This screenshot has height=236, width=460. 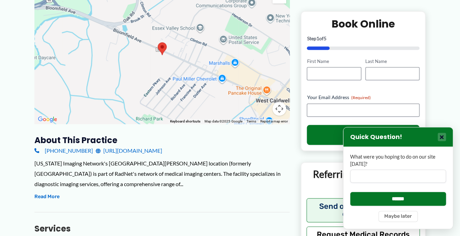 What do you see at coordinates (363, 210) in the screenshot?
I see `button: Send orders and clinical documents` at bounding box center [363, 210].